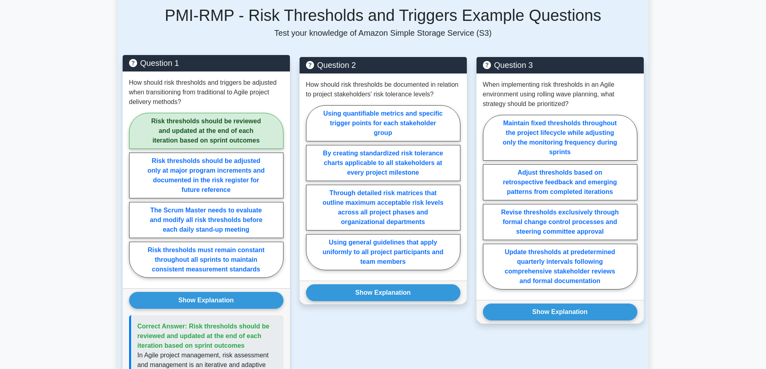 Image resolution: width=766 pixels, height=369 pixels. I want to click on p: How should risk thresholds and triggers be adjusted when transitioning from traditional to Agile ..., so click(206, 92).